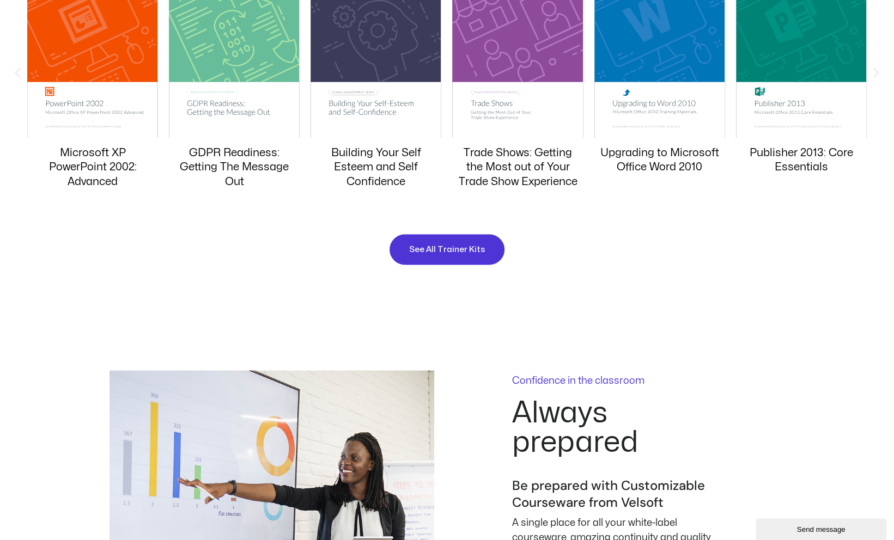 The height and width of the screenshot is (540, 894). I want to click on div: Send message, so click(65, 13).